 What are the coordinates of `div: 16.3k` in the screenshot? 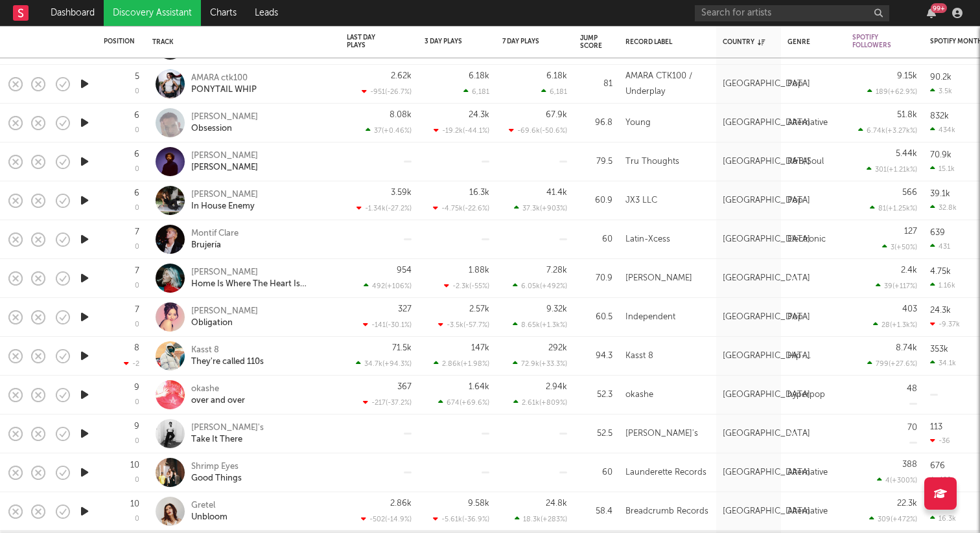 It's located at (943, 518).